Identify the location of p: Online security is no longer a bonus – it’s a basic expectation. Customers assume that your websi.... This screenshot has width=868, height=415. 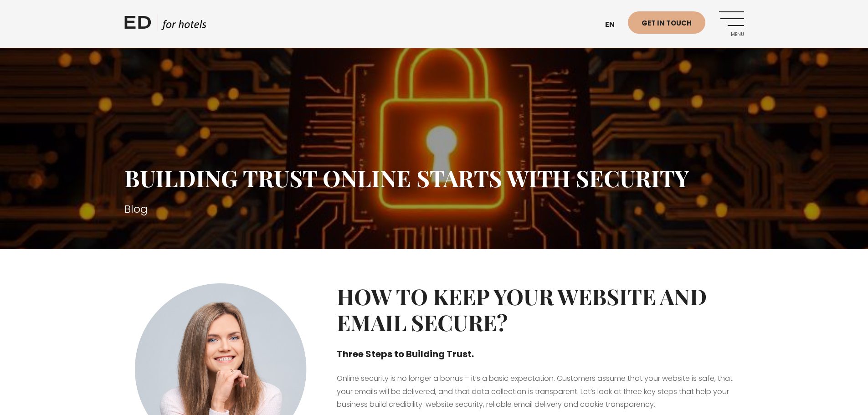
(540, 392).